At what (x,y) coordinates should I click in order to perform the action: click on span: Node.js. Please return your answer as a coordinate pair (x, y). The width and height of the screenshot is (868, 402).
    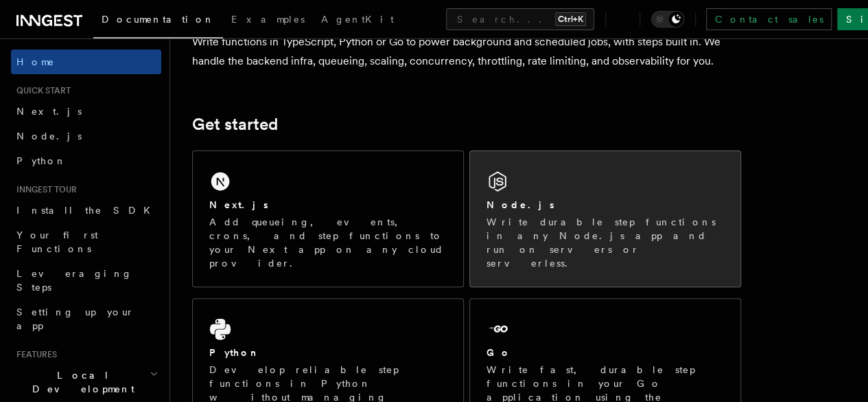
    Looking at the image, I should click on (49, 136).